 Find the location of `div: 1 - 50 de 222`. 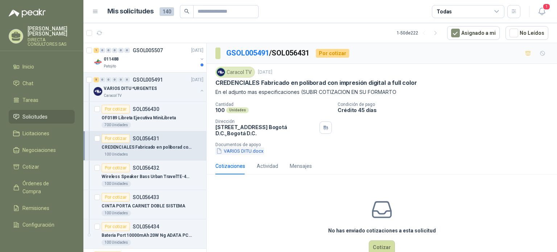

div: 1 - 50 de 222 is located at coordinates (419, 33).